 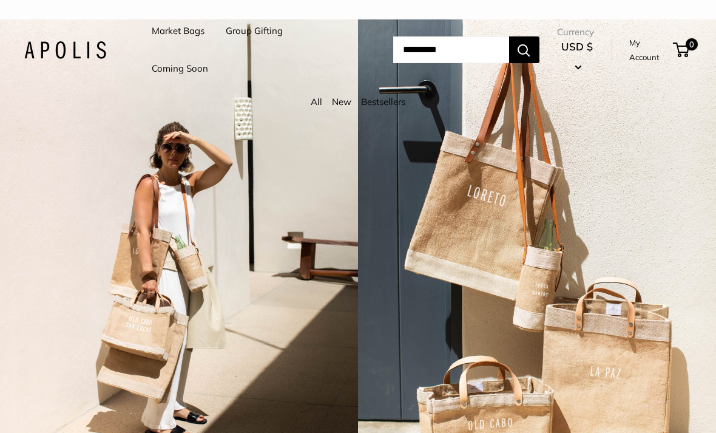 I want to click on a: All, so click(x=316, y=101).